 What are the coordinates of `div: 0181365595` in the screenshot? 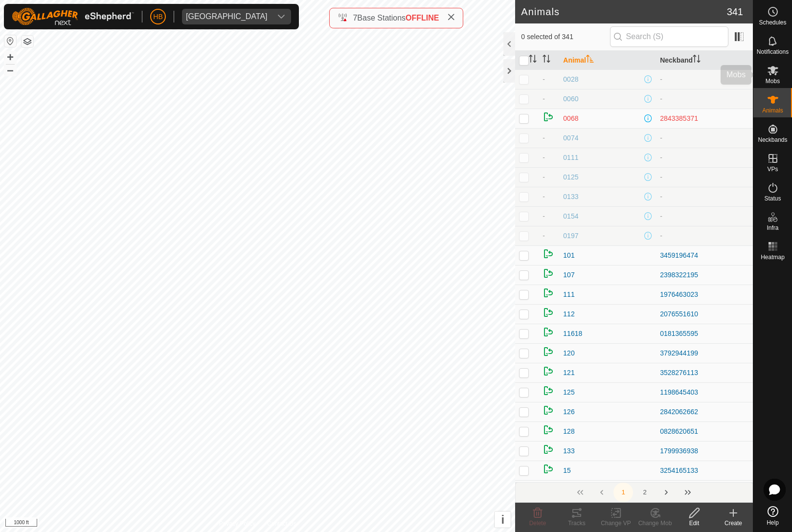 It's located at (705, 333).